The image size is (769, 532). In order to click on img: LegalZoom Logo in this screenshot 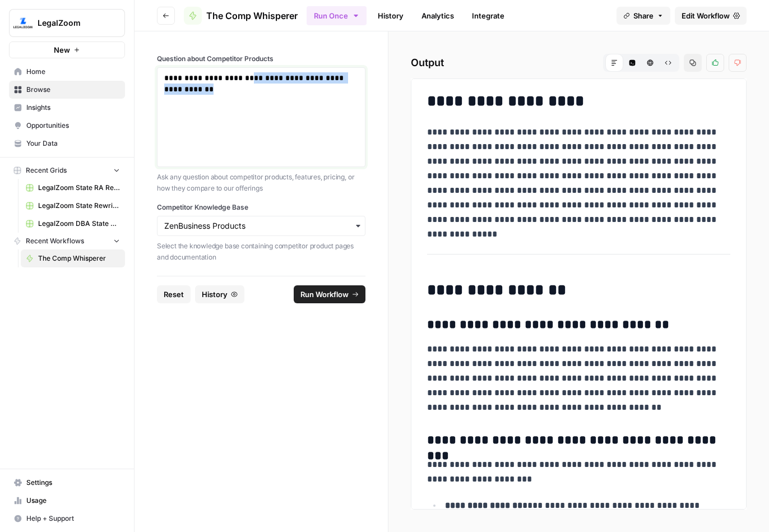, I will do `click(23, 23)`.